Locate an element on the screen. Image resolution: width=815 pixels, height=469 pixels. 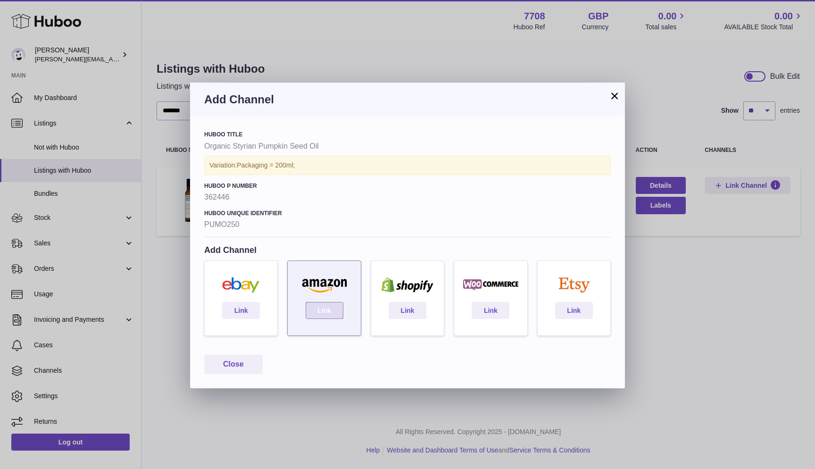
h4: Huboo Unique Identifier is located at coordinates (407, 213).